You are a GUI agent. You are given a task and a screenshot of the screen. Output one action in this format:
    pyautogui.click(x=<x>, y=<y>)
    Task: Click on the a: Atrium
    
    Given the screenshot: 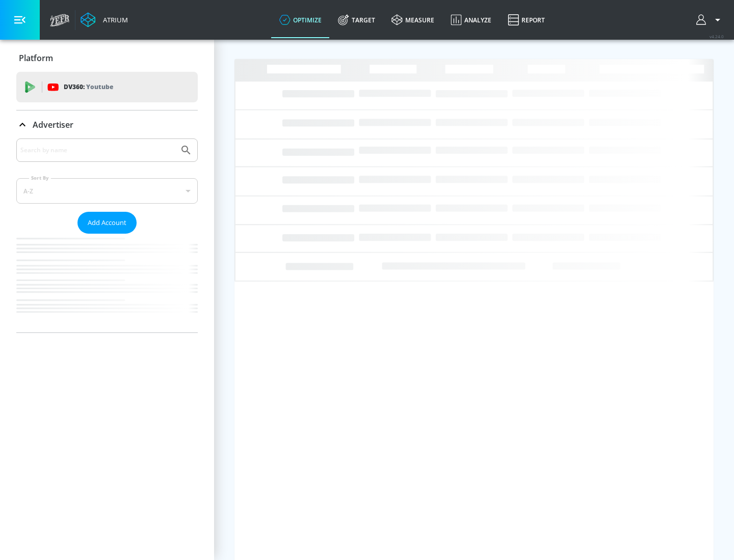 What is the action you would take?
    pyautogui.click(x=104, y=20)
    